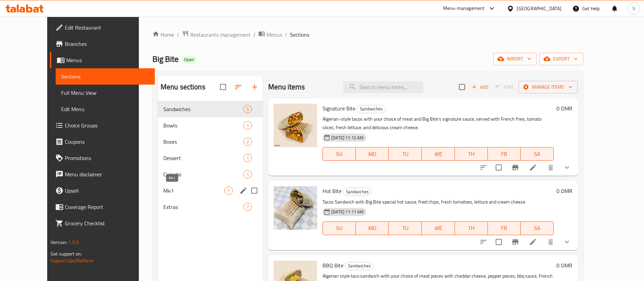 This screenshot has height=281, width=644. I want to click on span: Sections, so click(300, 35).